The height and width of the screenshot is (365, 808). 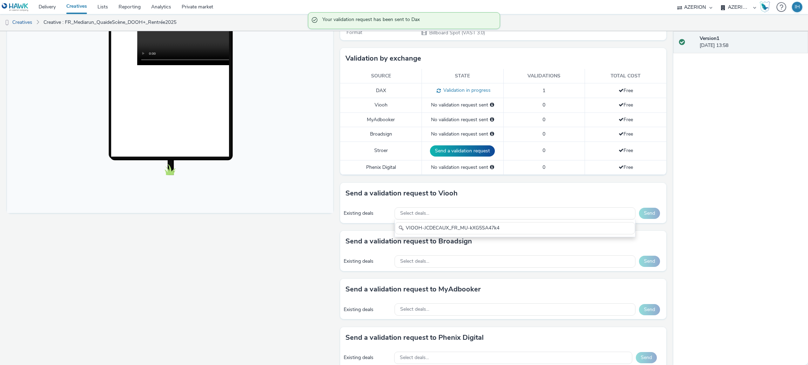 I want to click on a: Creative : FR_Mediarun_QuaideScène_DOOH+_Rentrée2025, so click(x=110, y=22).